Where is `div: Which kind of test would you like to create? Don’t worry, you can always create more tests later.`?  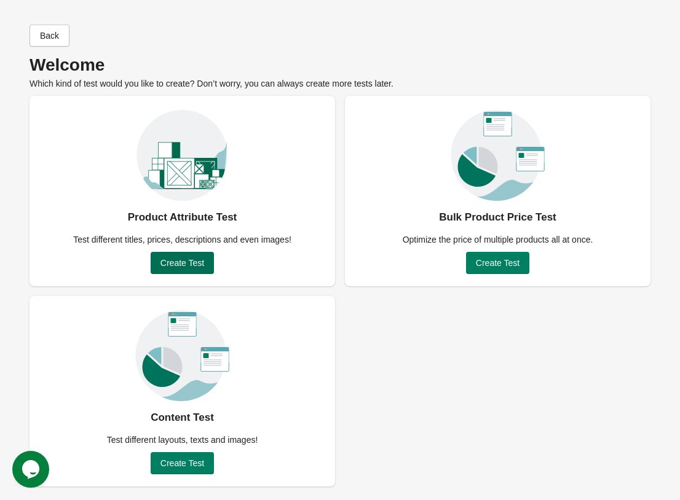
div: Which kind of test would you like to create? Don’t worry, you can always create more tests later. is located at coordinates (340, 74).